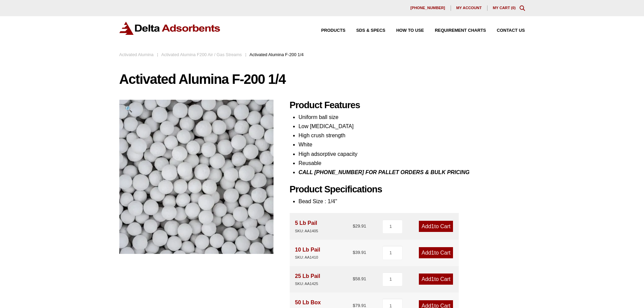  I want to click on a: Activated Alumina, so click(136, 55).